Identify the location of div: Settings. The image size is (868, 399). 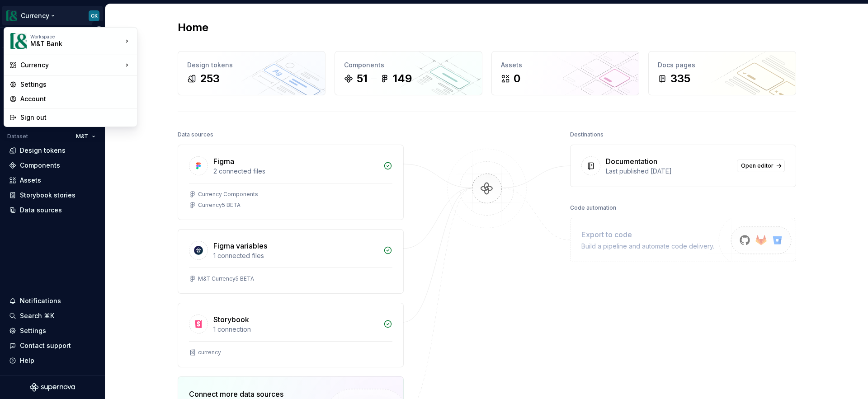
(76, 85).